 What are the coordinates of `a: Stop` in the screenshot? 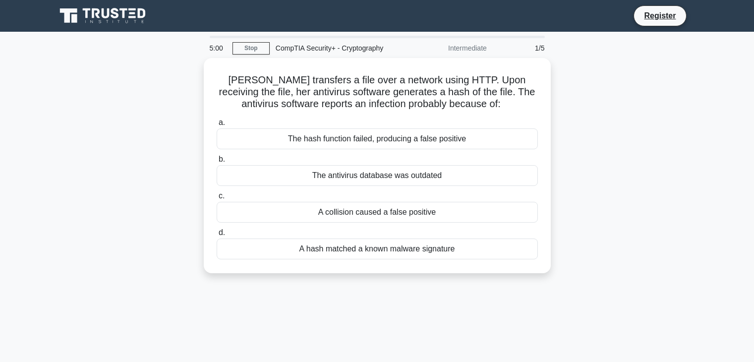 It's located at (251, 48).